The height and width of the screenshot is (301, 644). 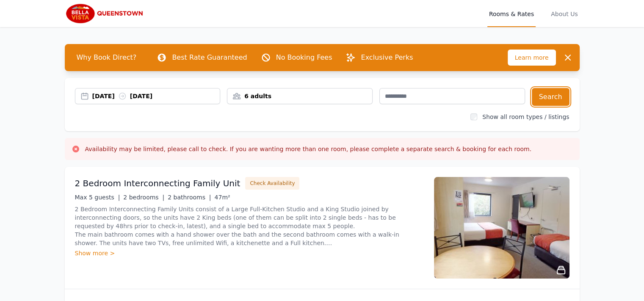 What do you see at coordinates (526, 117) in the screenshot?
I see `label: Show all room types / listings` at bounding box center [526, 117].